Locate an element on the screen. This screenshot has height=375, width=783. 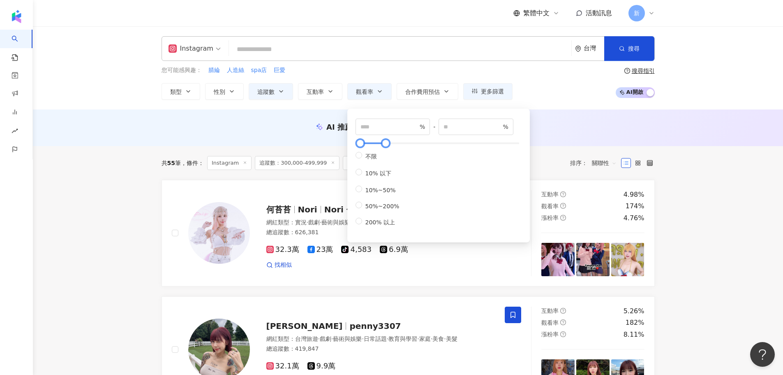
a: KOL Avatar何苔苔NoriNori 何苔苔網紅類型：實況·戲劇·藝術與娛樂·美妝時尚·遊戲·醫療與健康·攝影總追蹤數：626,38132.3萬23萬4,5836.9萬找相似互動率ques... is located at coordinates (408, 233).